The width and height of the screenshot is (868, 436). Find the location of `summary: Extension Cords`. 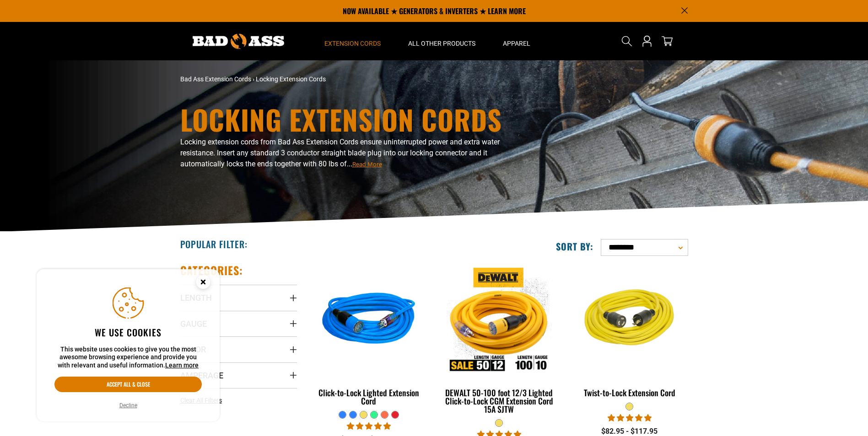

summary: Extension Cords is located at coordinates (352, 41).